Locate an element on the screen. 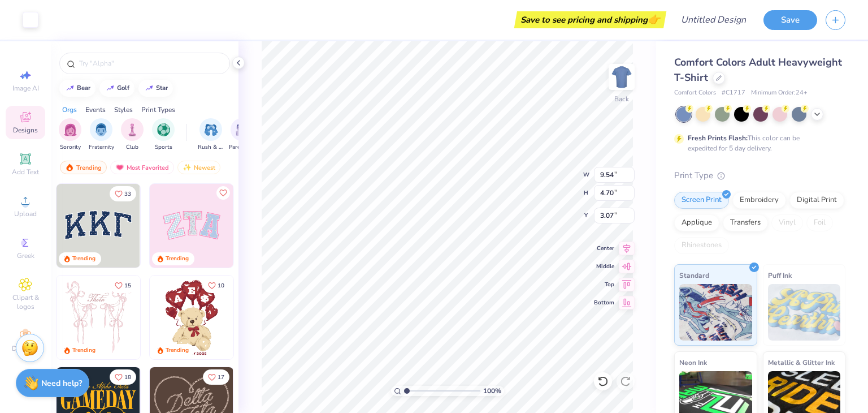 The image size is (868, 413). img: 5ee11766-d822-42f5-ad4e-763472bf8dcf is located at coordinates (275, 226).